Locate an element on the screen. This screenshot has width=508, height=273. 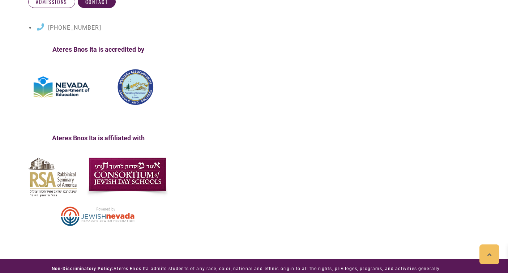
p: Ateres Bnos Ita is affiliated with is located at coordinates (99, 138).